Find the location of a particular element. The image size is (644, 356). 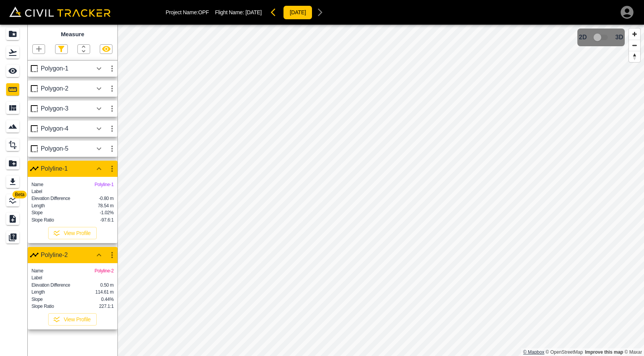

p: Flight Name: is located at coordinates (238, 12).